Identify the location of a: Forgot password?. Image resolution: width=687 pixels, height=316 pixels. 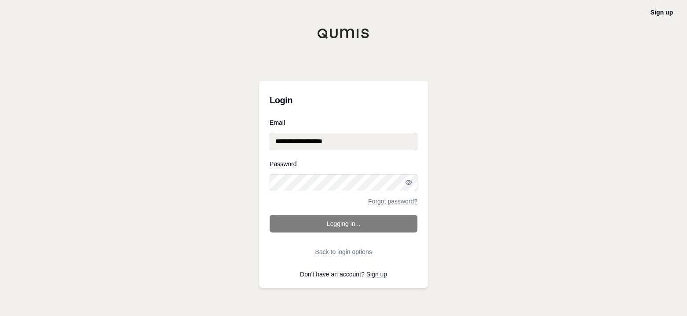
(393, 201).